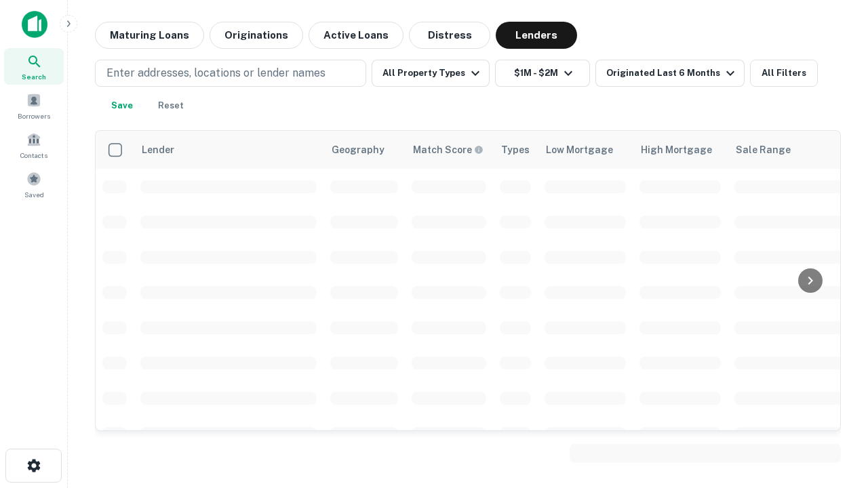 The height and width of the screenshot is (488, 868). I want to click on th: Capitalize uses an advanced AI algorithm to match your search with the best lender. The match sco..., so click(449, 150).